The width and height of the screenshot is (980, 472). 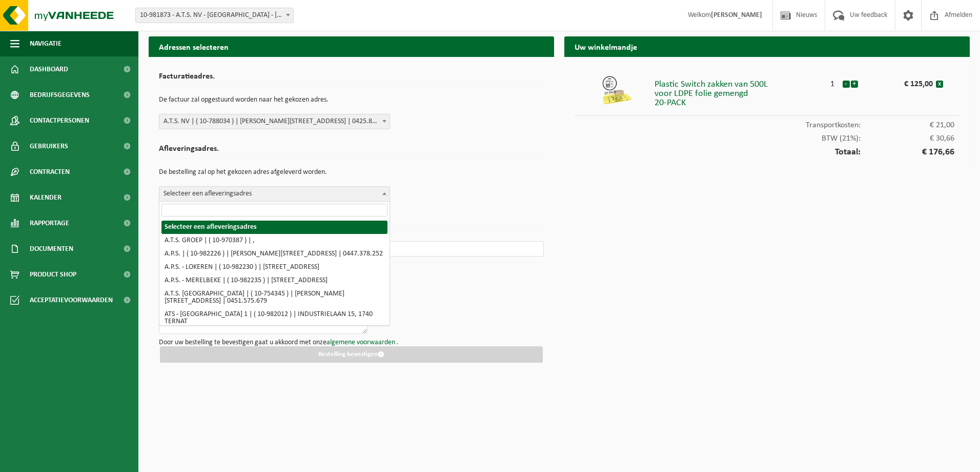 What do you see at coordinates (59, 95) in the screenshot?
I see `span: Bedrijfsgegevens` at bounding box center [59, 95].